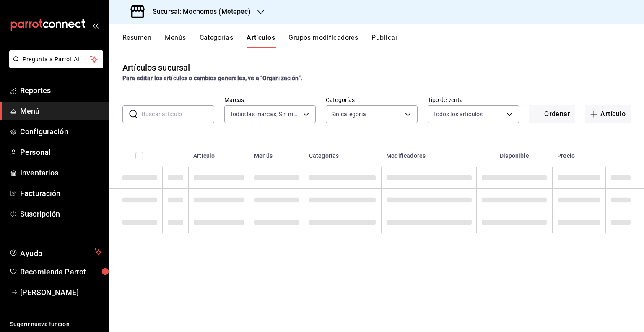  What do you see at coordinates (217, 41) in the screenshot?
I see `button: Categorías` at bounding box center [217, 41].